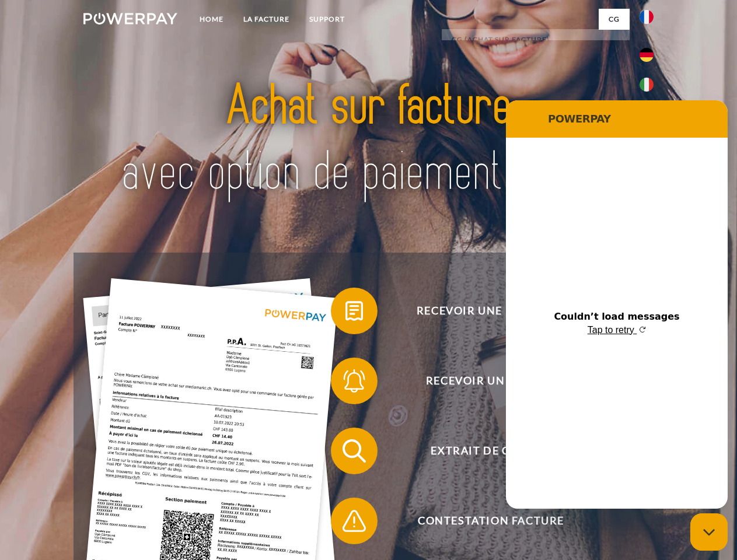 This screenshot has width=737, height=560. Describe the element at coordinates (483, 381) in the screenshot. I see `a: Recevoir un rappel?` at that location.